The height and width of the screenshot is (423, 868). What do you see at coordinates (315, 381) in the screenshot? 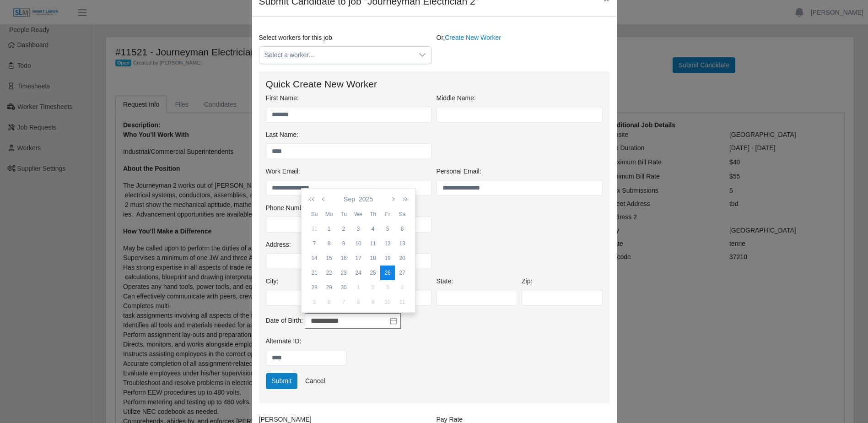
I see `a: Cancel` at bounding box center [315, 381].